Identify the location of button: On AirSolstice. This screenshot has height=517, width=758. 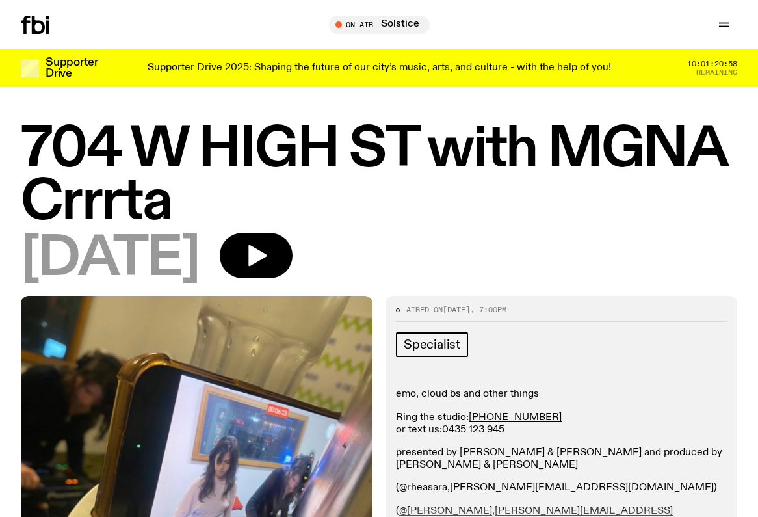
(379, 25).